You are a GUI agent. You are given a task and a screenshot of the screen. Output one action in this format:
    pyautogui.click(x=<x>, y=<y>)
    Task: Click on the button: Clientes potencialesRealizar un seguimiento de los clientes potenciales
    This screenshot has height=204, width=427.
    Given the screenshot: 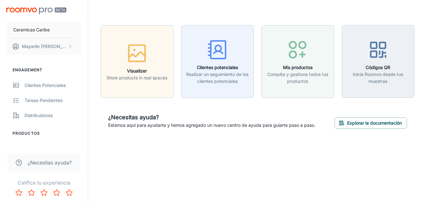 What is the action you would take?
    pyautogui.click(x=218, y=62)
    